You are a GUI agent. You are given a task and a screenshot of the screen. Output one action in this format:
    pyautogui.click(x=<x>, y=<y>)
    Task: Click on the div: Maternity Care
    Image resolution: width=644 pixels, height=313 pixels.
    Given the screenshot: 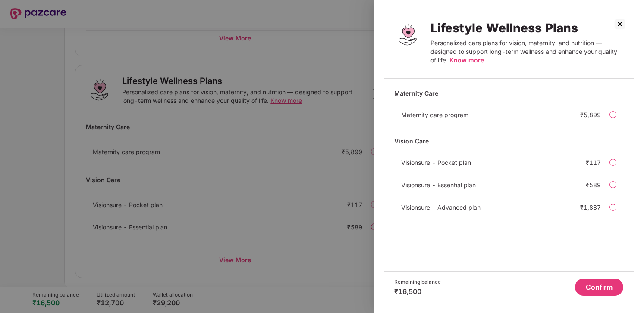 What is the action you would take?
    pyautogui.click(x=509, y=93)
    